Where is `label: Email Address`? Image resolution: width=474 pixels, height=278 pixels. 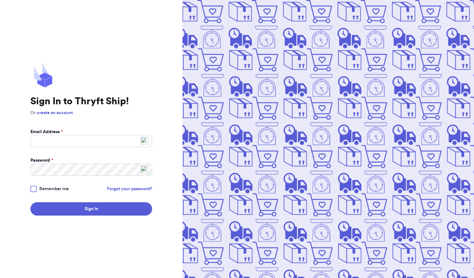
label: Email Address is located at coordinates (47, 132).